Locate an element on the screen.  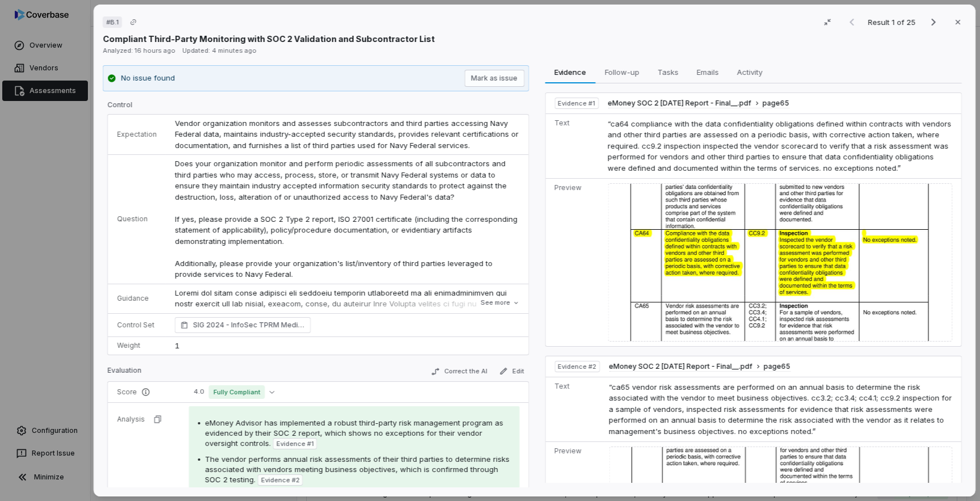
button: Correct the AI is located at coordinates (459, 372).